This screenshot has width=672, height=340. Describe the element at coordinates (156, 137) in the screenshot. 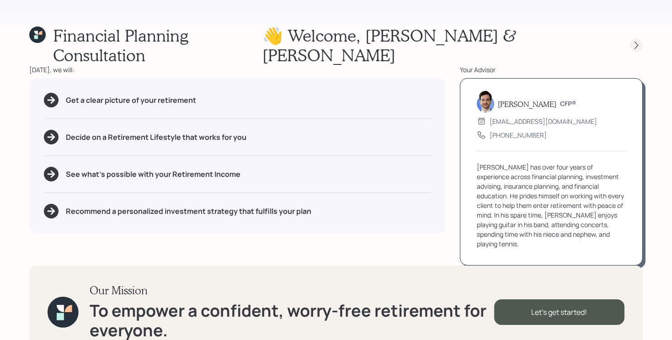

I see `h5: Decide on a Retirement Lifestyle that works for you` at that location.